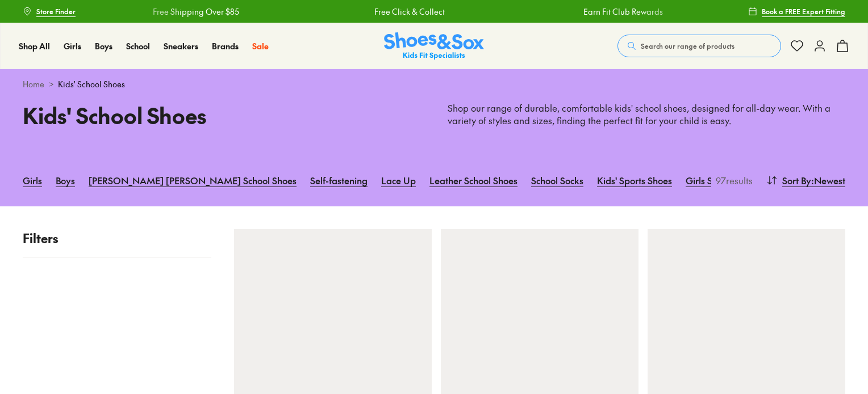 Image resolution: width=868 pixels, height=394 pixels. I want to click on a: Book a FREE Expert Fitting, so click(796, 11).